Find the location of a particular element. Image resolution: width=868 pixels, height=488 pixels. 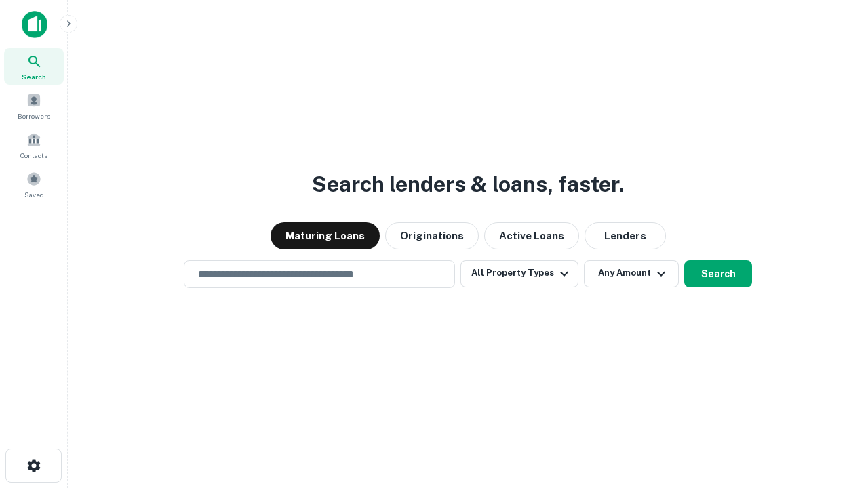

button: Search is located at coordinates (718, 274).